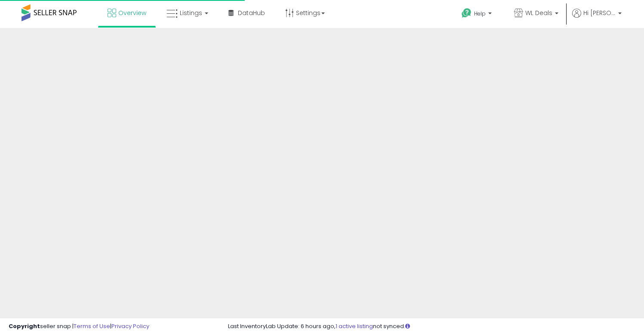 The height and width of the screenshot is (335, 644). What do you see at coordinates (538, 13) in the screenshot?
I see `span: WL Deals` at bounding box center [538, 13].